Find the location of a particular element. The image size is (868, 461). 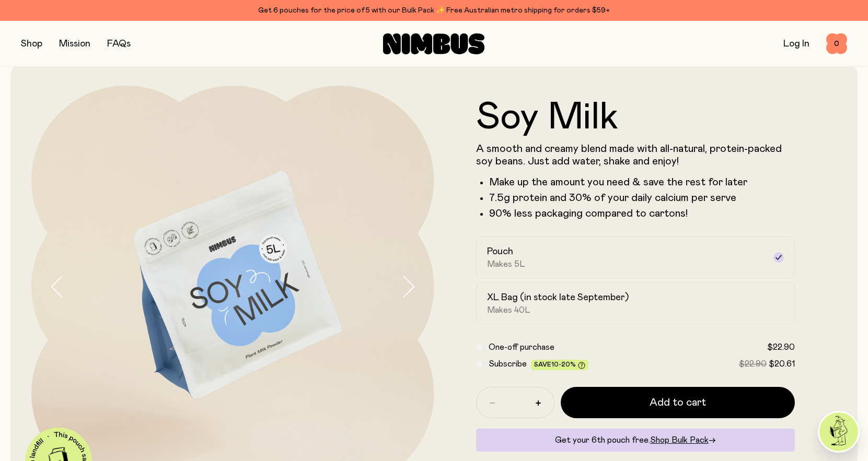

a: Mission is located at coordinates (75, 44).